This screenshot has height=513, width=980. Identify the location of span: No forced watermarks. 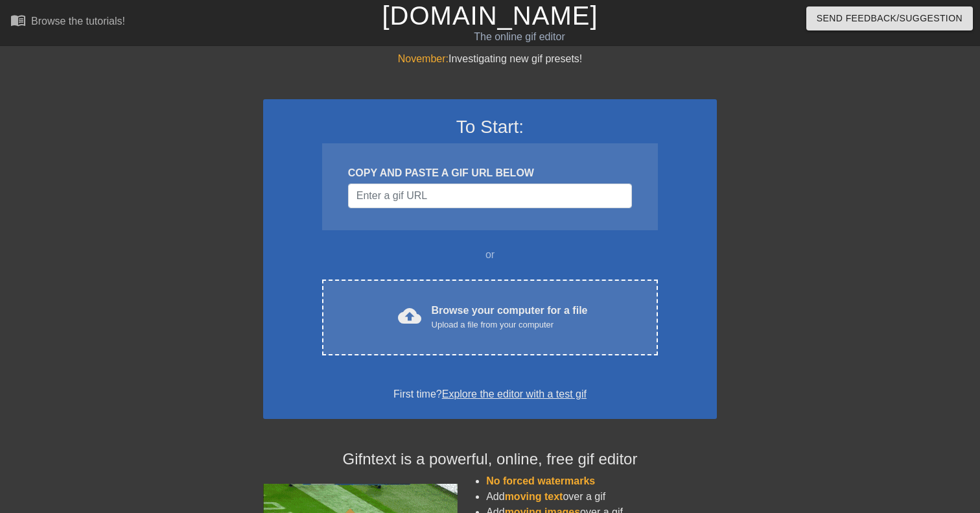
(541, 481).